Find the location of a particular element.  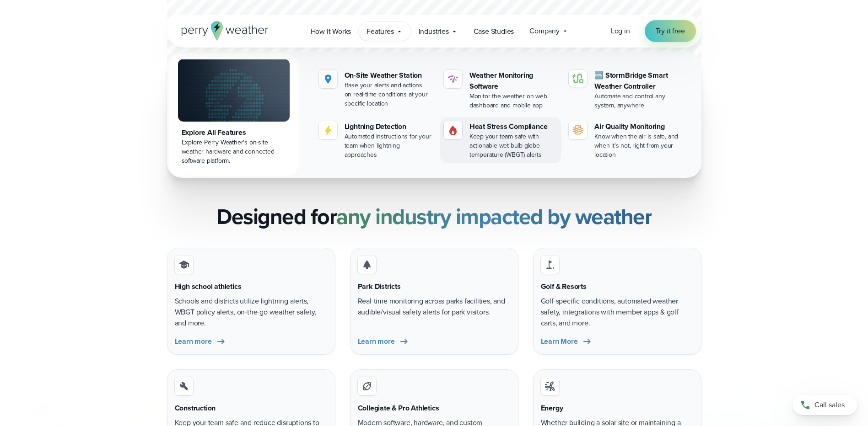

a: Learn More is located at coordinates (566, 342).